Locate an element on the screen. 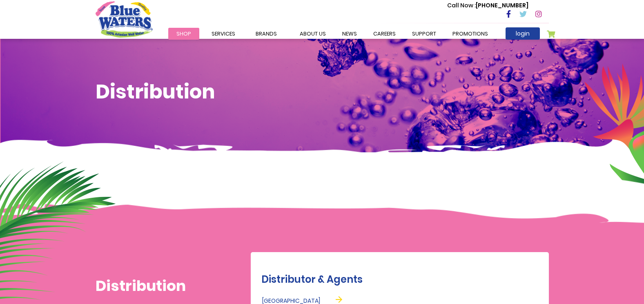  a: Promotions is located at coordinates (470, 34).